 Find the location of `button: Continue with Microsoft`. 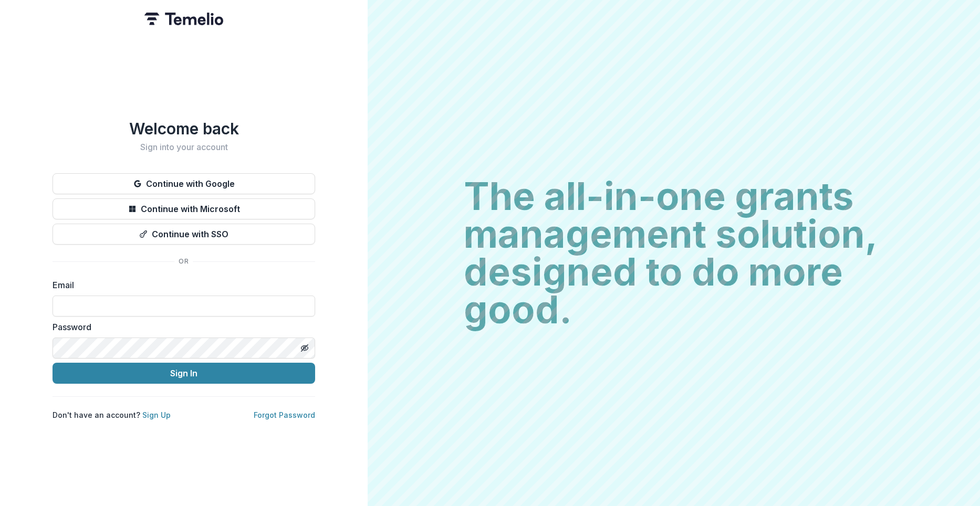

button: Continue with Microsoft is located at coordinates (184, 209).